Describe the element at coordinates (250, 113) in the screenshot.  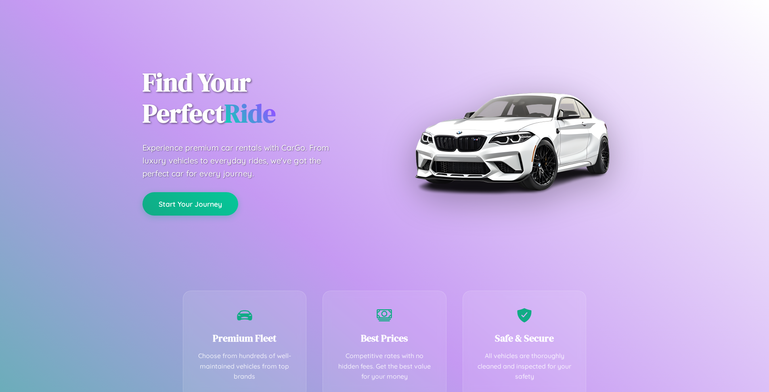
I see `span: Ride` at that location.